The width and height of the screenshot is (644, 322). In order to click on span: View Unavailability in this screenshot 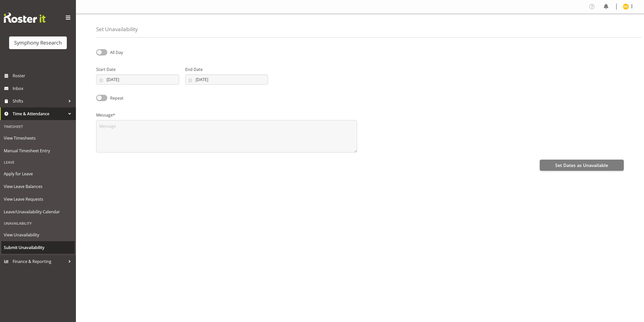, I will do `click(38, 235)`.